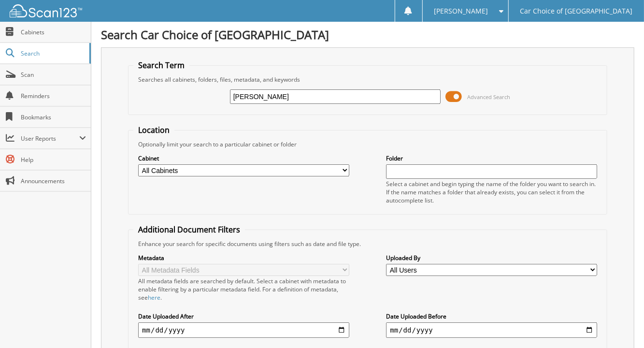 The width and height of the screenshot is (644, 348). Describe the element at coordinates (53, 53) in the screenshot. I see `span: Search` at that location.